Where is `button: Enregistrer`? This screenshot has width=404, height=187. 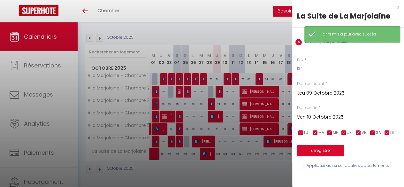
button: Enregistrer is located at coordinates (320, 150).